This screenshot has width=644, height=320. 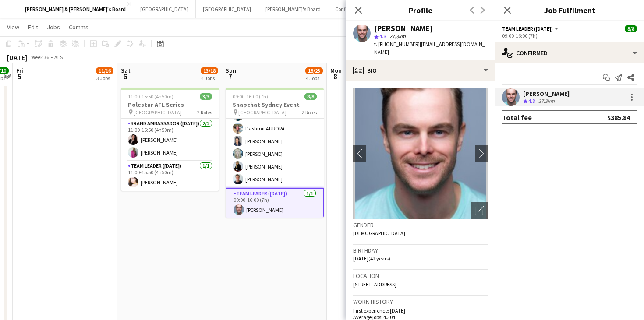 What do you see at coordinates (13, 27) in the screenshot?
I see `span: View` at bounding box center [13, 27].